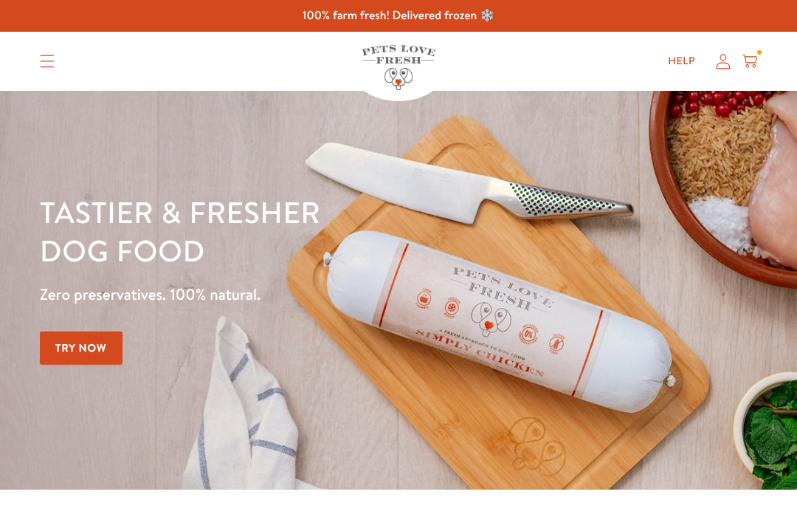 The image size is (797, 514). What do you see at coordinates (279, 295) in the screenshot?
I see `p: Zero preservatives. 100% natural.` at bounding box center [279, 295].